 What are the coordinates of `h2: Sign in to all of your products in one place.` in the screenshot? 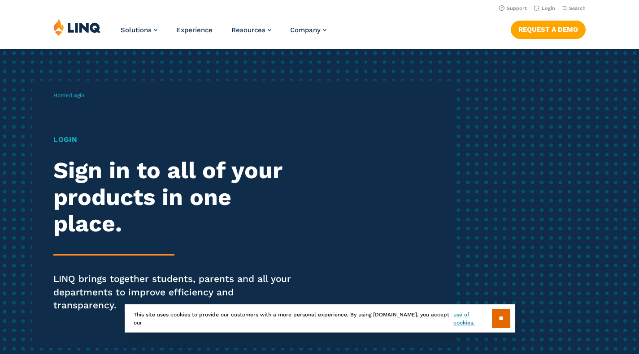 It's located at (176, 197).